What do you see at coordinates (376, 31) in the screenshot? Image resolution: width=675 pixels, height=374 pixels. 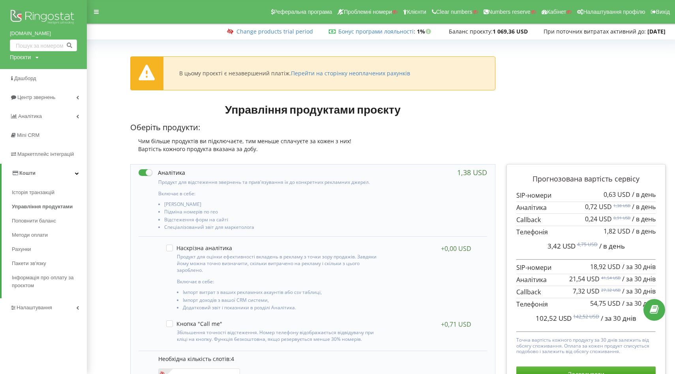 I see `a: Бонус програми лояльності` at bounding box center [376, 31].